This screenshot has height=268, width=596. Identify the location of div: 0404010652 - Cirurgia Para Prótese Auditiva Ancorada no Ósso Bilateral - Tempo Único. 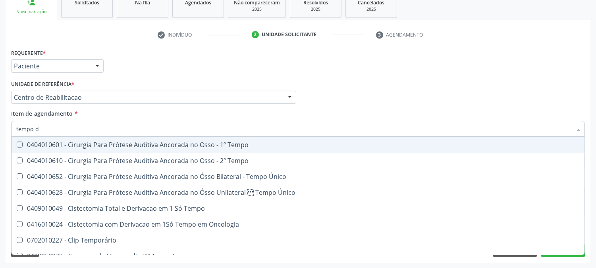
(300, 176).